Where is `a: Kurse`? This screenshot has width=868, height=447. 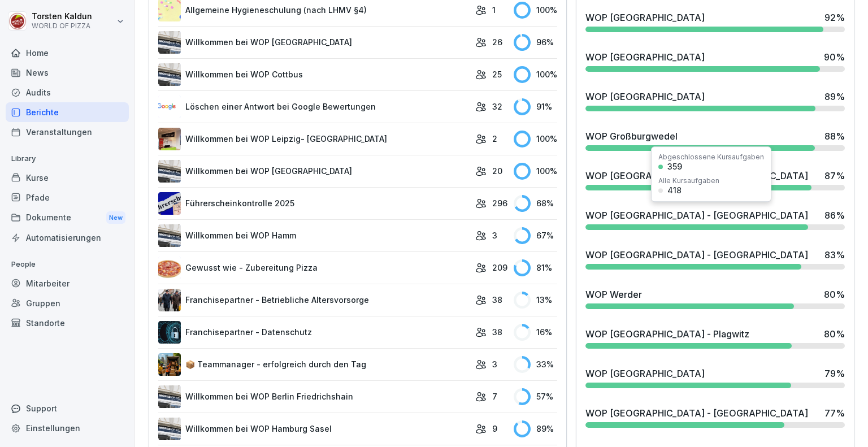 a: Kurse is located at coordinates (67, 178).